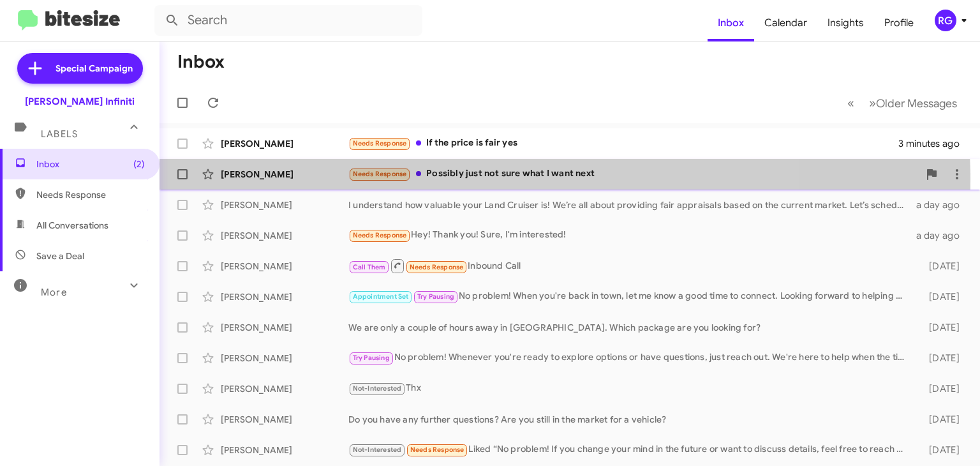 The width and height of the screenshot is (980, 466). What do you see at coordinates (730, 23) in the screenshot?
I see `a: Inbox` at bounding box center [730, 23].